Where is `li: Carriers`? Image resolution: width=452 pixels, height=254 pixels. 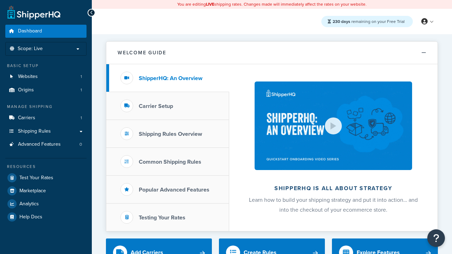 li: Carriers is located at coordinates (46, 118).